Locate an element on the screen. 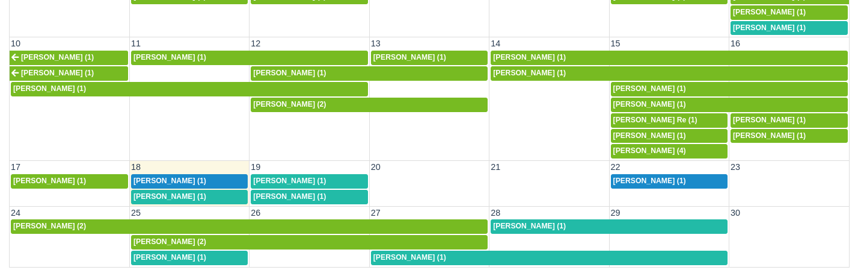  span: 30 is located at coordinates (736, 212).